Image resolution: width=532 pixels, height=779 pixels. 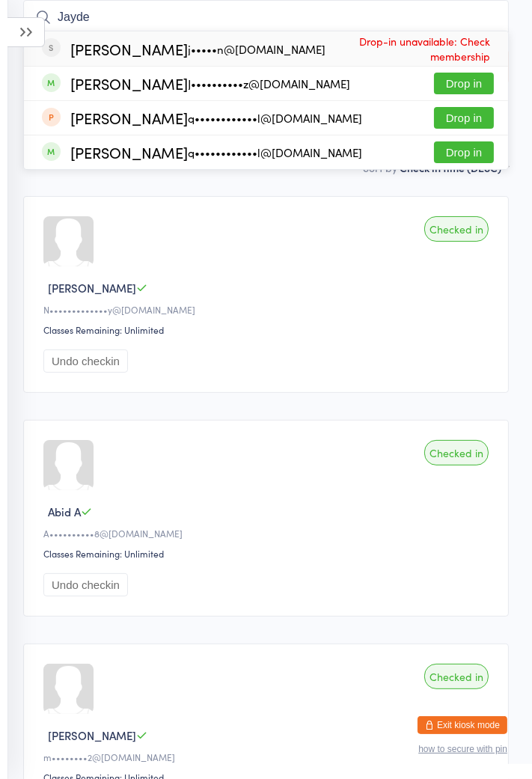 I want to click on button: how to secure with pin, so click(x=463, y=748).